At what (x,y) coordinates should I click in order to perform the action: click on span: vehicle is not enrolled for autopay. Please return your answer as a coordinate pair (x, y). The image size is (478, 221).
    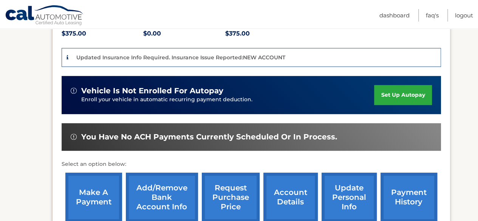
    Looking at the image, I should click on (152, 91).